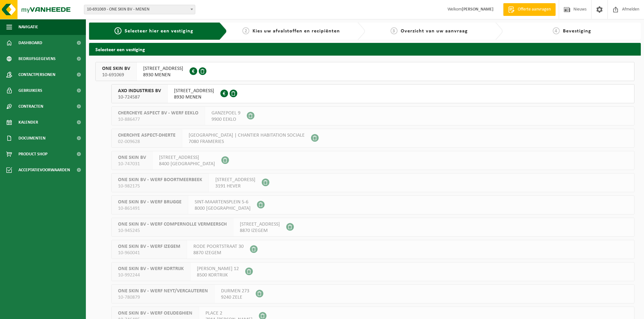 The width and height of the screenshot is (644, 319). I want to click on span: Offerte aanvragen, so click(534, 10).